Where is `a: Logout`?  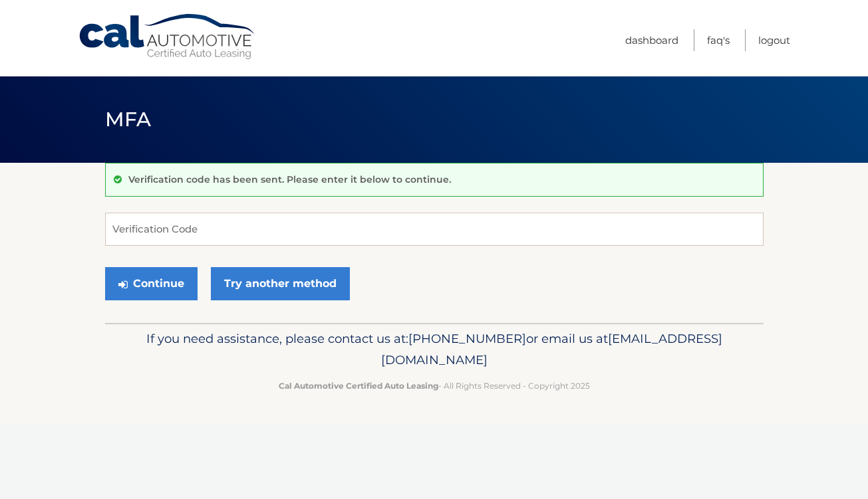
a: Logout is located at coordinates (774, 40).